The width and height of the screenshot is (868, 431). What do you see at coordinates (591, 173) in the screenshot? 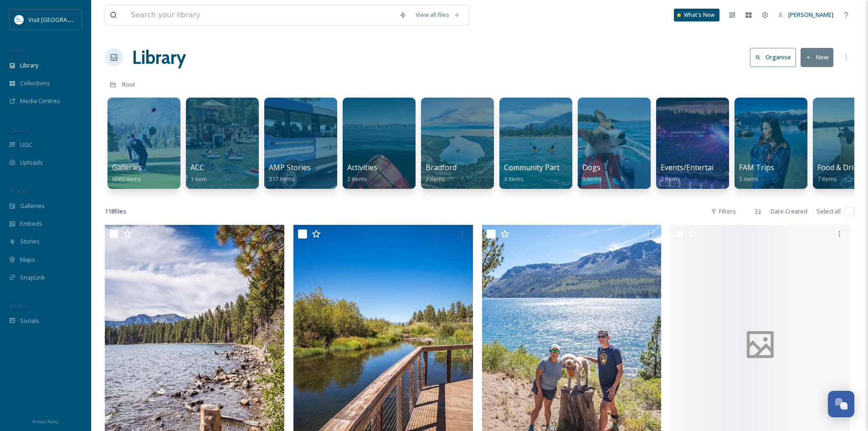
I see `a: Dogs9 items` at bounding box center [591, 173].